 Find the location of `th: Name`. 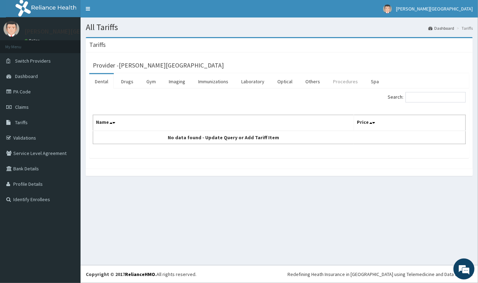

th: Name is located at coordinates (223, 123).